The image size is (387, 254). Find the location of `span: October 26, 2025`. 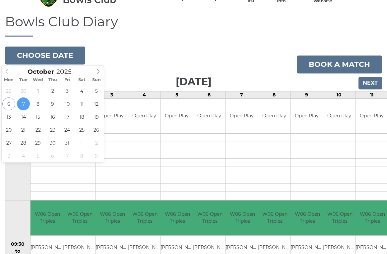

span: October 26, 2025 is located at coordinates (96, 129).